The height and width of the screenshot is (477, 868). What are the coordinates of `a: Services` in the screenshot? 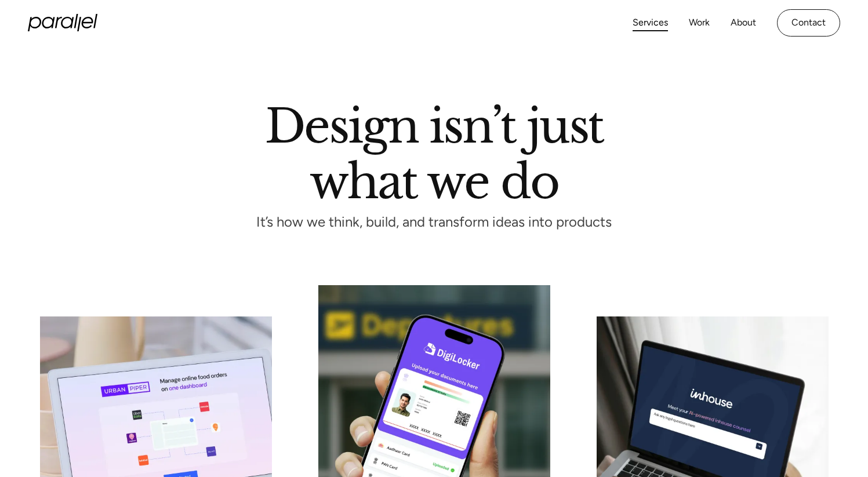 It's located at (650, 23).